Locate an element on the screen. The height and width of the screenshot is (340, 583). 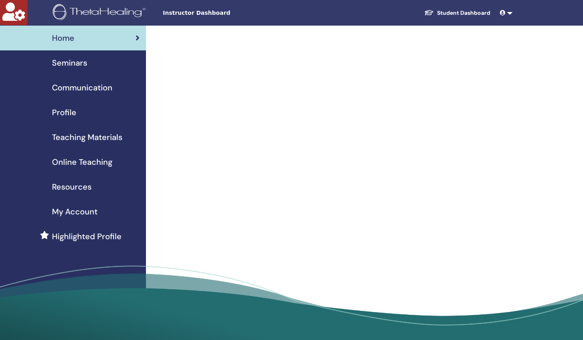
a: Student Dashboard is located at coordinates (457, 13).